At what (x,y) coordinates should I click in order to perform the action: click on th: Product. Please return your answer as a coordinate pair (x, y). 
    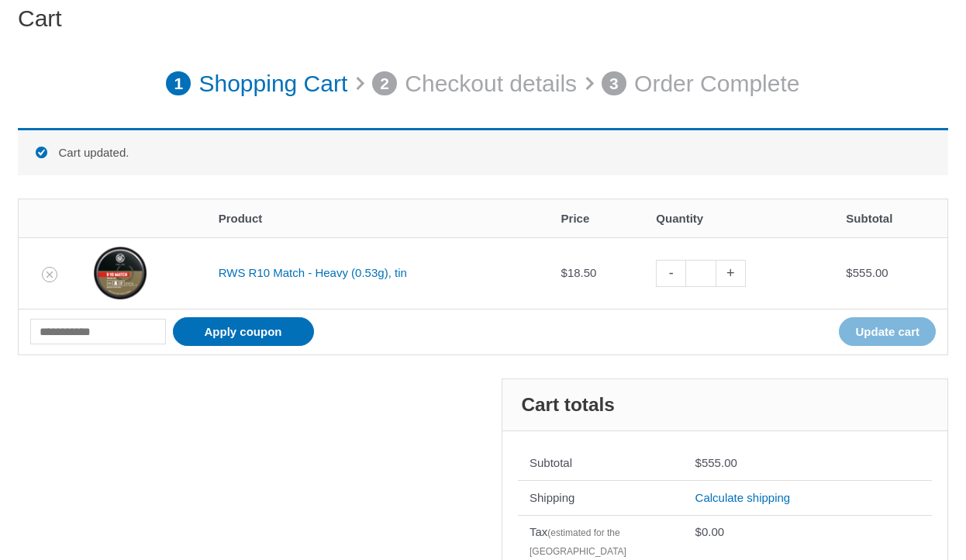
    Looking at the image, I should click on (378, 218).